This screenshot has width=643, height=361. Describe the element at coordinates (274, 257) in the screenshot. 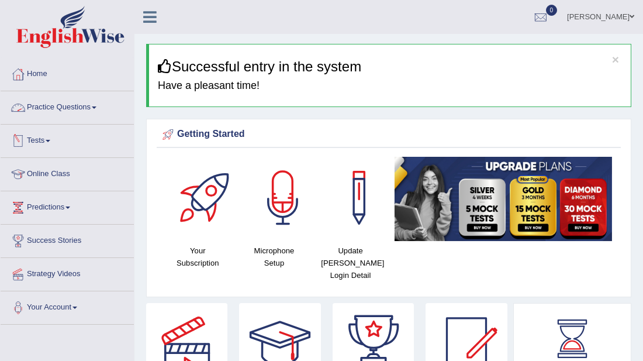

I see `h4: Microphone Setup` at that location.